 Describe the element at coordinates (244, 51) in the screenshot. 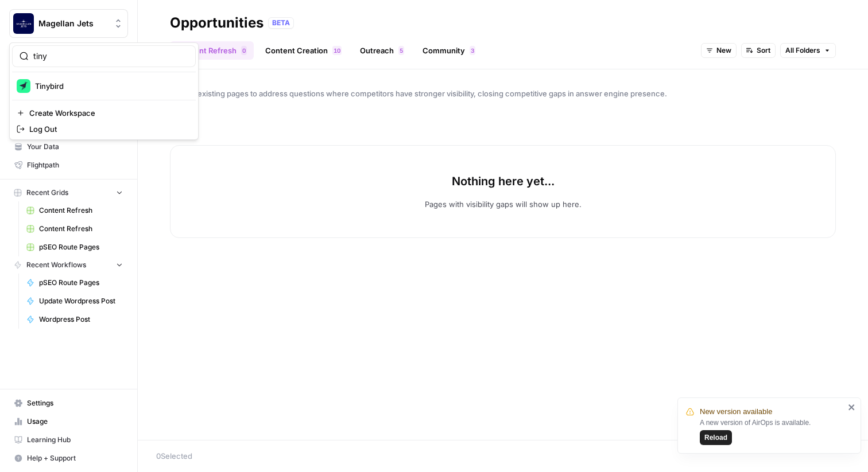

I see `div: 0` at that location.